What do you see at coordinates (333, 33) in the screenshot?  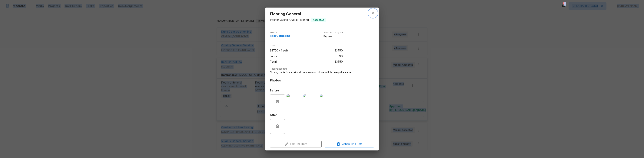 I see `span: Account Category` at bounding box center [333, 33].